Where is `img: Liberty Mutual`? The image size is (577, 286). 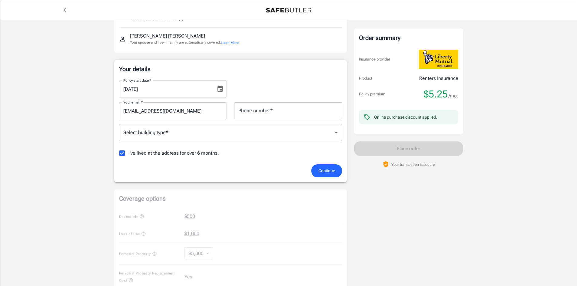 img: Liberty Mutual is located at coordinates (438, 59).